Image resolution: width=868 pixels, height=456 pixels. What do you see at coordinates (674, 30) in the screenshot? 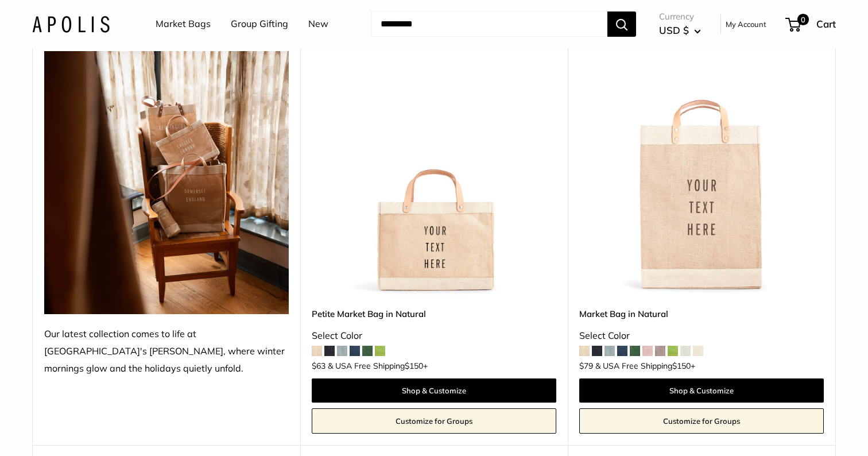
I see `span: USD $` at bounding box center [674, 30].